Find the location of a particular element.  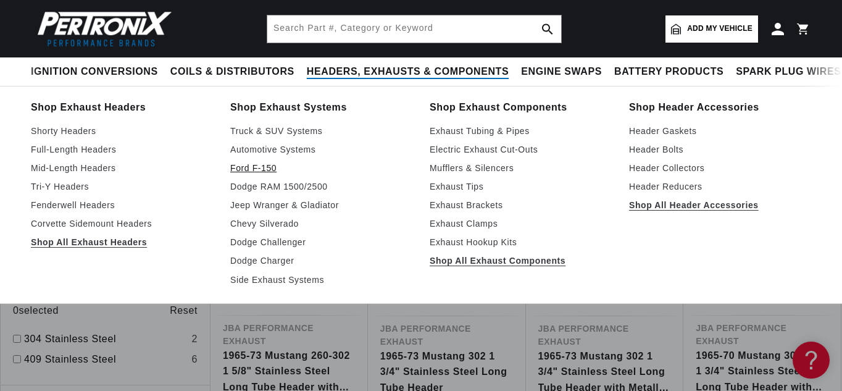

span: Headers, Exhausts & Components is located at coordinates (408, 72).